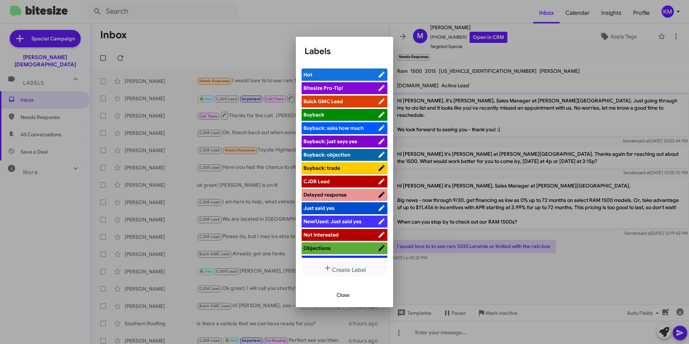  Describe the element at coordinates (323, 88) in the screenshot. I see `span: Bitesize Pro-Tip!` at that location.